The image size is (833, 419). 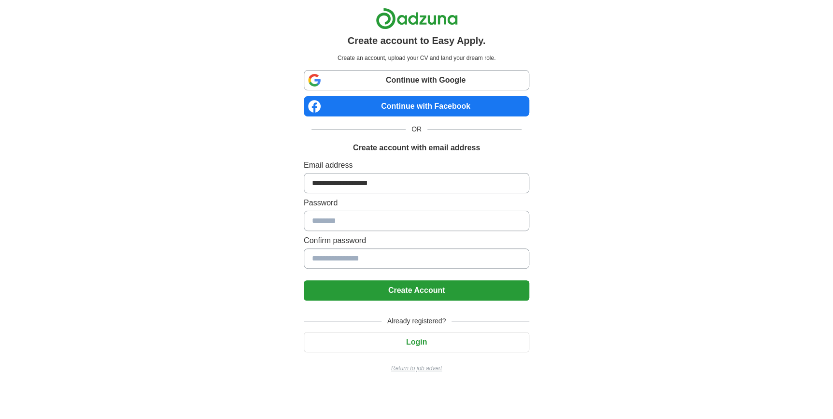 What do you see at coordinates (416, 368) in the screenshot?
I see `a: Return to job advert` at bounding box center [416, 368].